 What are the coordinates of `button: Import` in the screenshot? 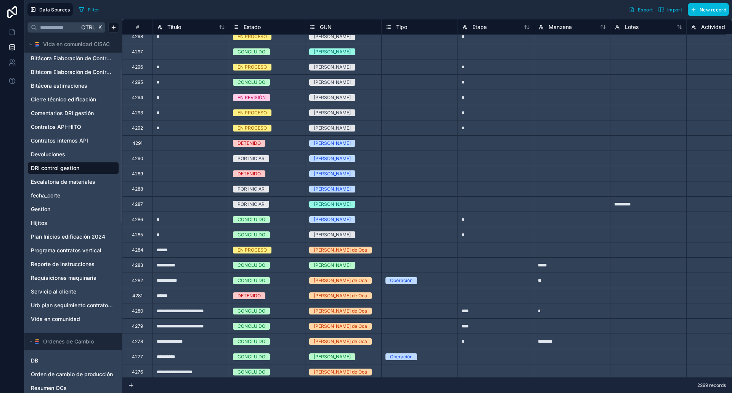 It's located at (670, 10).